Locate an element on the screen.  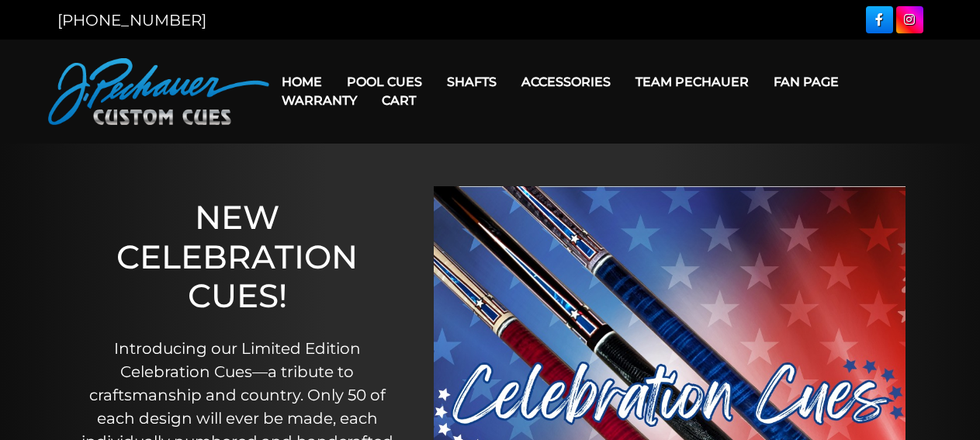
a: Home is located at coordinates (302, 82).